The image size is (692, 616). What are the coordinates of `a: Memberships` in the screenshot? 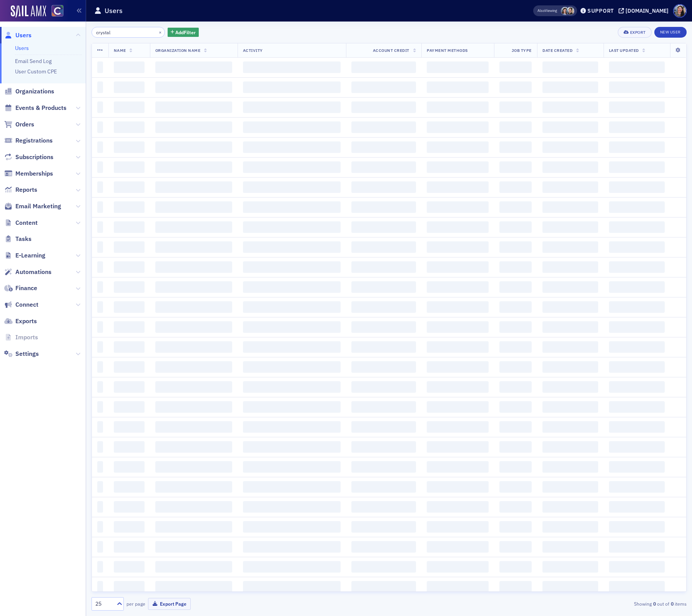 It's located at (29, 174).